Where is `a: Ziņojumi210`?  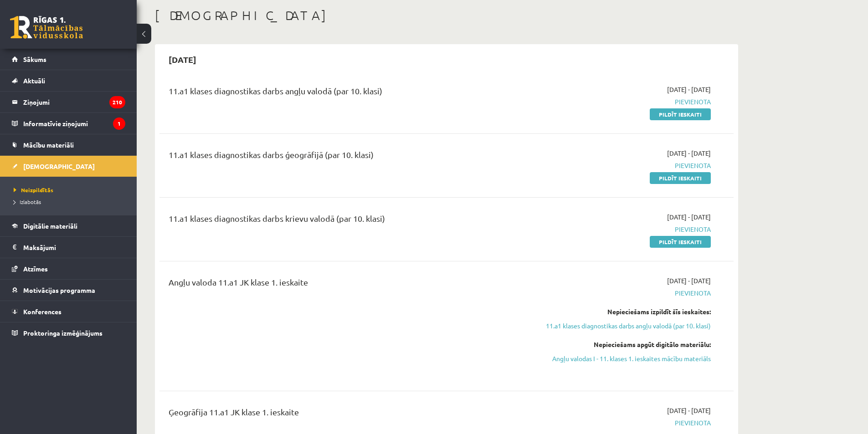 a: Ziņojumi210 is located at coordinates (68, 102).